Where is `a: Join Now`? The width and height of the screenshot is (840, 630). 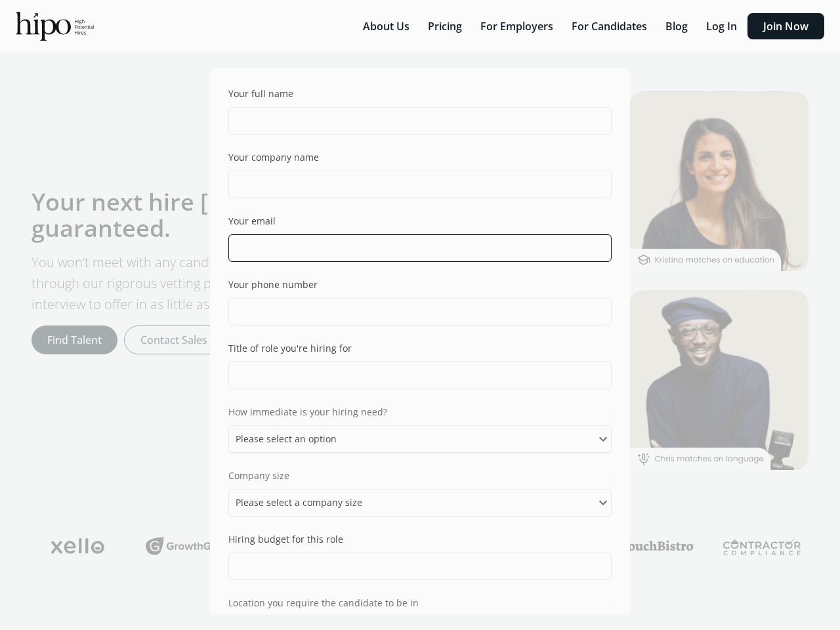 a: Join Now is located at coordinates (785, 26).